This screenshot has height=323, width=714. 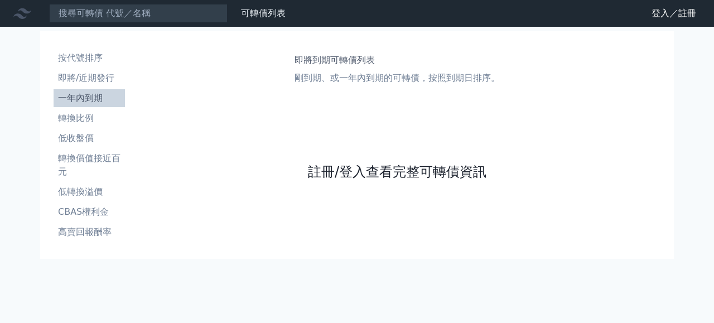 I want to click on a: CBAS權利金, so click(x=89, y=212).